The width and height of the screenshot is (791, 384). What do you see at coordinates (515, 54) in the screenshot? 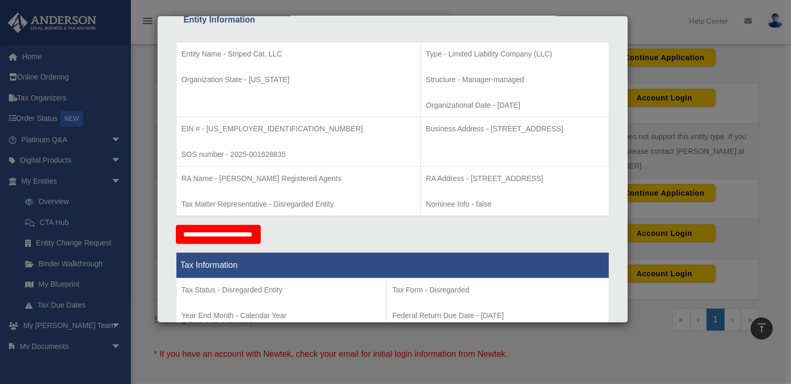
I see `p: Type - Limited Liability Company (LLC)` at bounding box center [515, 54].